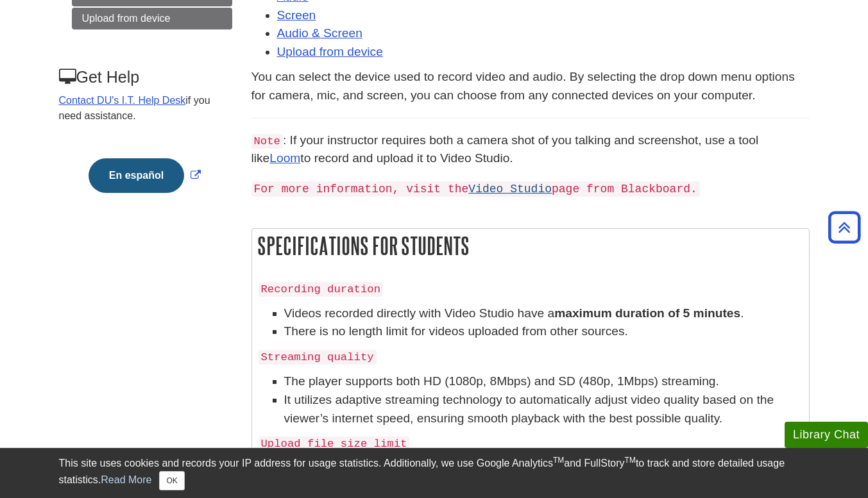 The image size is (868, 498). What do you see at coordinates (320, 33) in the screenshot?
I see `a: Audio & Screen` at bounding box center [320, 33].